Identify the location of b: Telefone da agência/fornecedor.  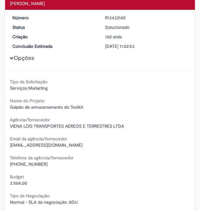
(41, 158).